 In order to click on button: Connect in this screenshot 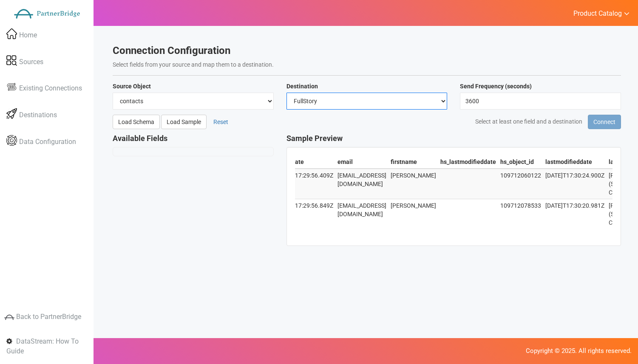, I will do `click(604, 122)`.